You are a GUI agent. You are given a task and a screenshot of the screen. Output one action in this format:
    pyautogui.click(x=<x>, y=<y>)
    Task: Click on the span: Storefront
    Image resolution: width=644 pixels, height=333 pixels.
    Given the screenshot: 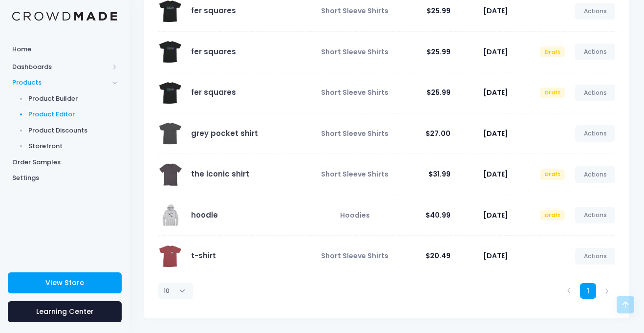 What is the action you would take?
    pyautogui.click(x=73, y=146)
    